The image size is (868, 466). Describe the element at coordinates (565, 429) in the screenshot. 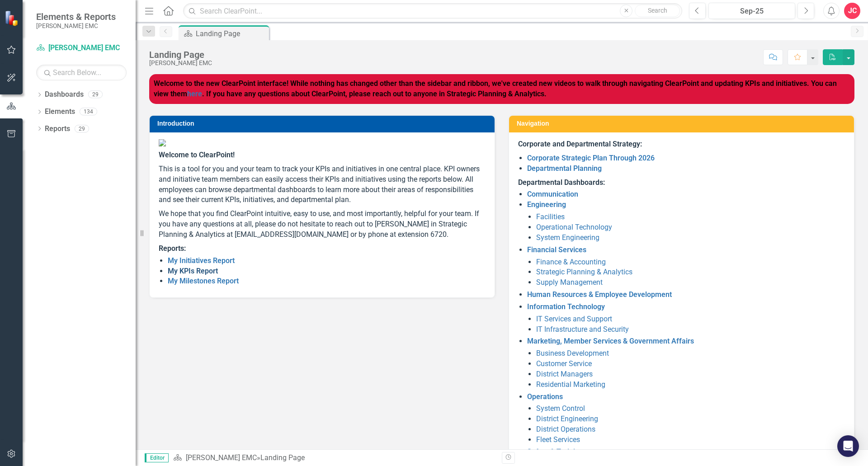

I see `a: District Operations` at that location.